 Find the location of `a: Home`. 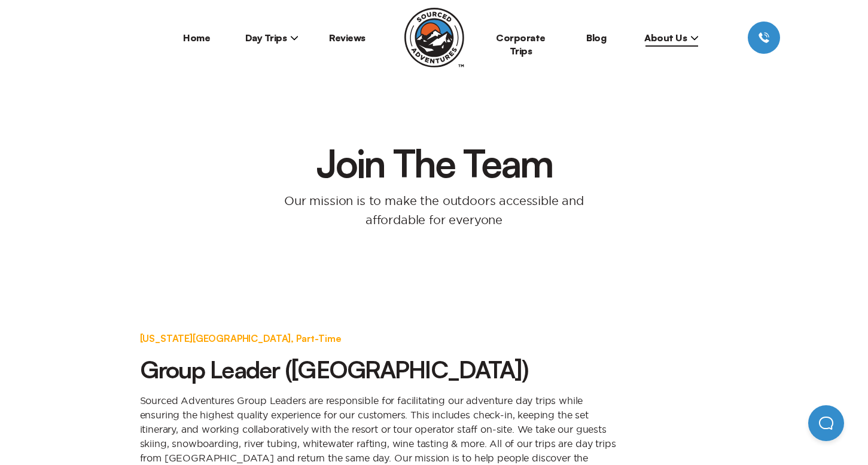

a: Home is located at coordinates (196, 37).